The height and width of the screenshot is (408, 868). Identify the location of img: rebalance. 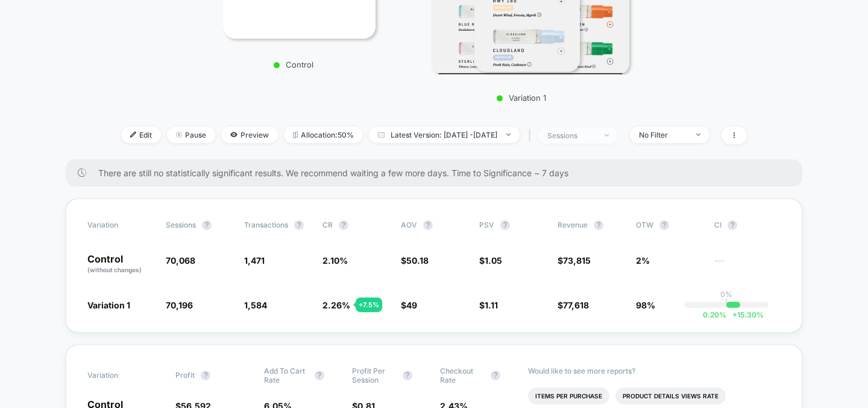
(295, 134).